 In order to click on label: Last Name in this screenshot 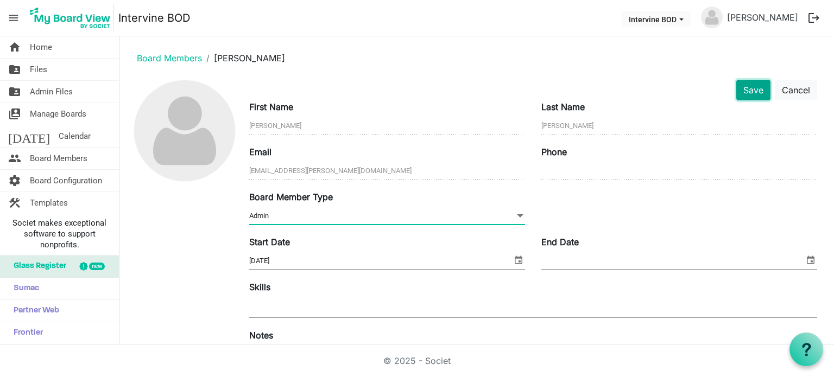, I will do `click(563, 107)`.